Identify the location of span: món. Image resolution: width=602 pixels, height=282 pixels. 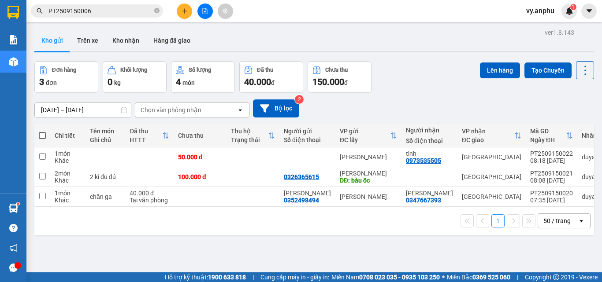
(189, 83).